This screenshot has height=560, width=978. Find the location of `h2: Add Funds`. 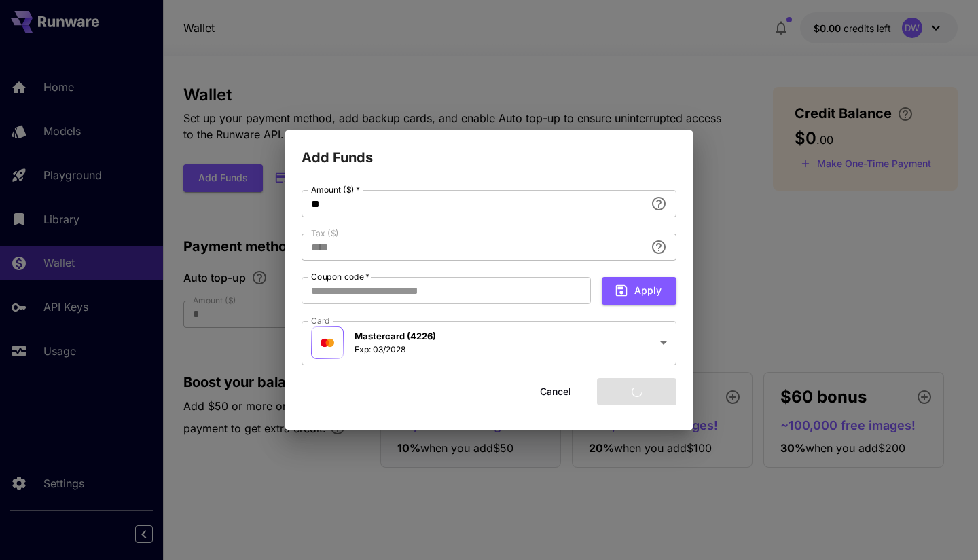

h2: Add Funds is located at coordinates (489, 149).